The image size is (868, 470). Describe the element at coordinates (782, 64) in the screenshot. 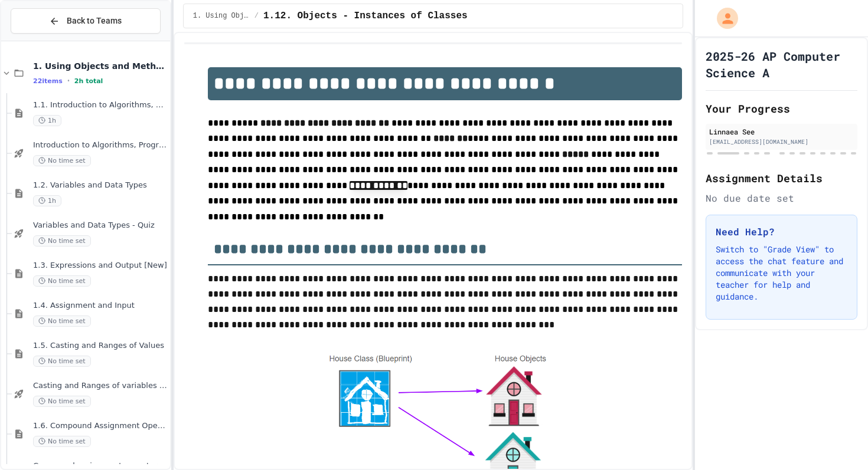

I see `h1: 2025-26 AP Computer Science A` at that location.